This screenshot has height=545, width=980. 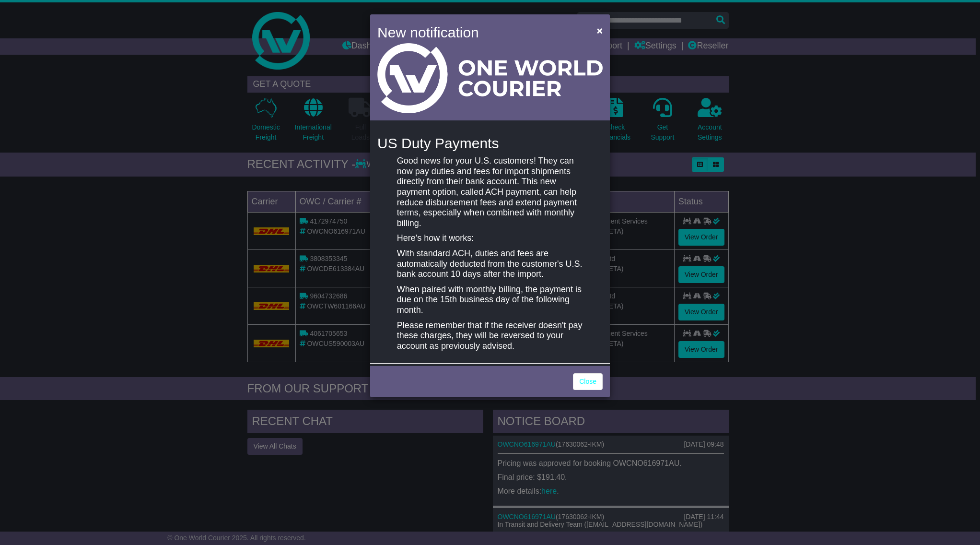 What do you see at coordinates (480, 32) in the screenshot?
I see `h4: New notification` at bounding box center [480, 32].